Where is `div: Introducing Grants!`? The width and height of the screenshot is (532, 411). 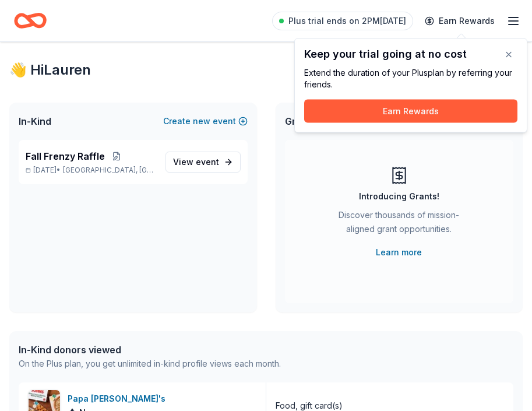
div: Introducing Grants! is located at coordinates (399, 197).